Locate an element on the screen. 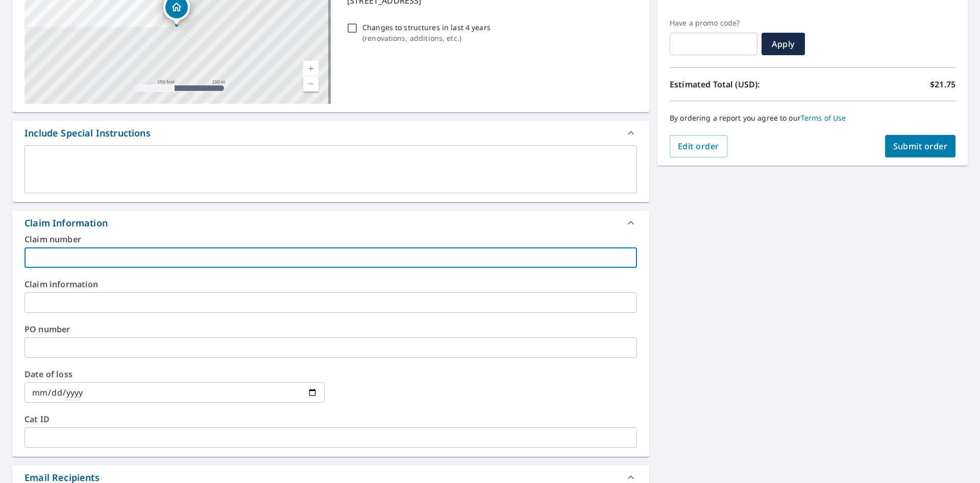 Image resolution: width=980 pixels, height=483 pixels. p: $21.75 is located at coordinates (943, 84).